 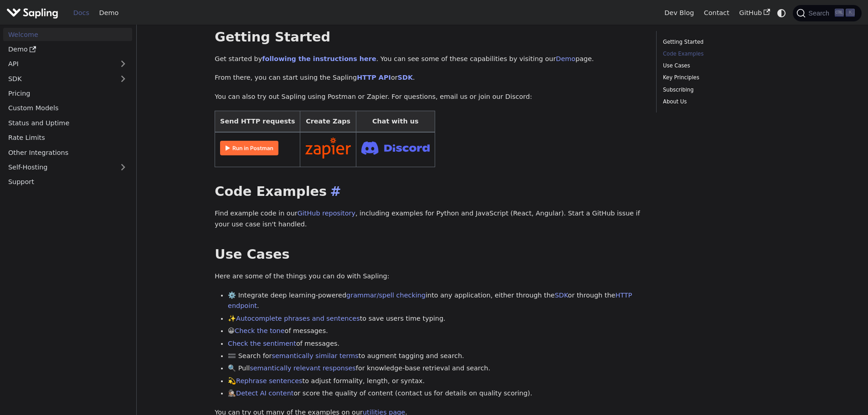 I want to click on li: ✨ to save users time typing., so click(x=435, y=319).